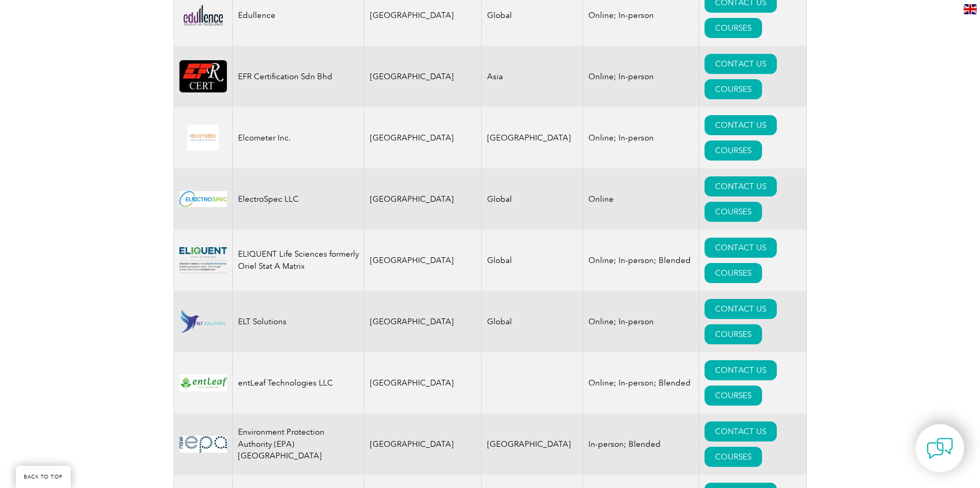  What do you see at coordinates (203, 383) in the screenshot?
I see `img: 4e4b1b7c-9c37-ef11-a316-00224812a81c-logo.png` at bounding box center [203, 383].